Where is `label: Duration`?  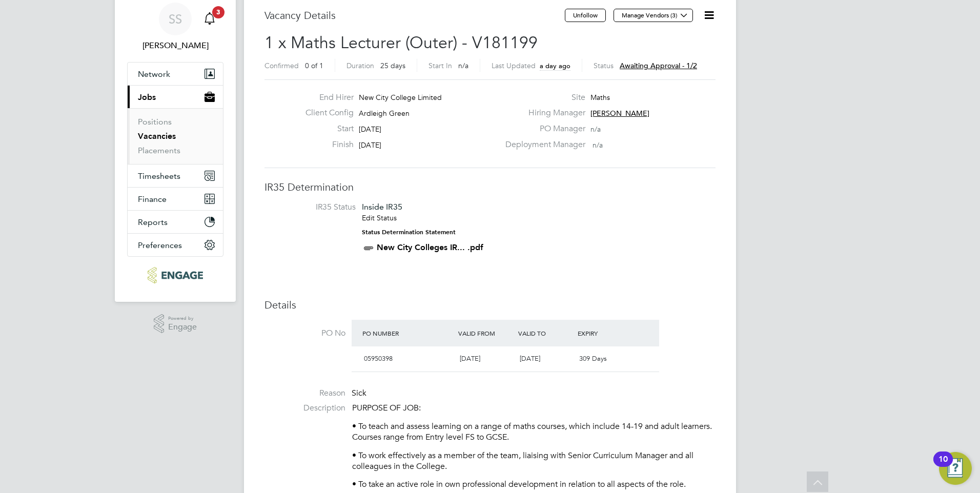
label: Duration is located at coordinates (360, 66).